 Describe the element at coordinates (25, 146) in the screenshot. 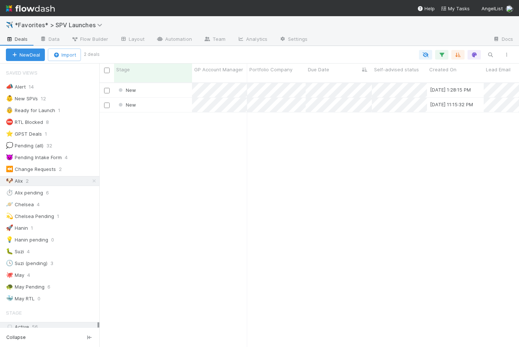

I see `div: Pending (all)` at that location.